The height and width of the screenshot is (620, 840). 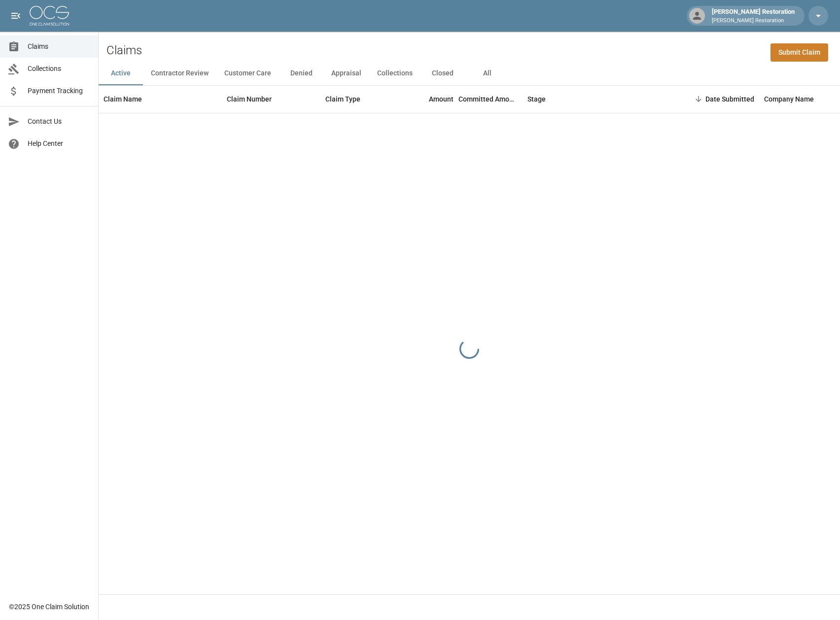 I want to click on button: Closed, so click(x=442, y=73).